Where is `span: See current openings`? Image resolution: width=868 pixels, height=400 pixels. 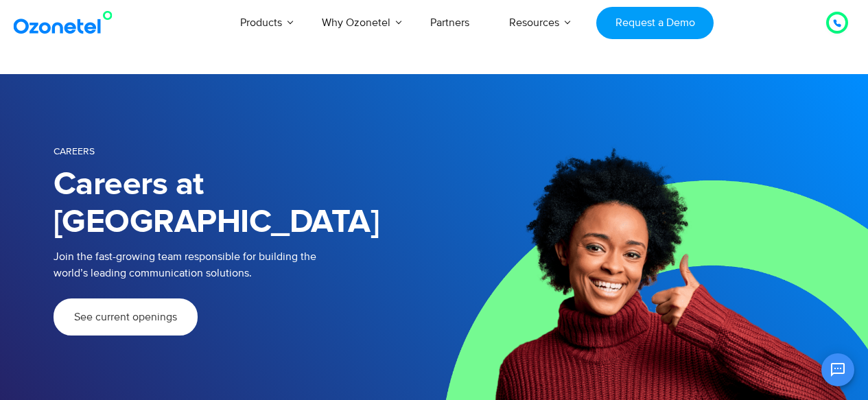
span: See current openings is located at coordinates (126, 317).